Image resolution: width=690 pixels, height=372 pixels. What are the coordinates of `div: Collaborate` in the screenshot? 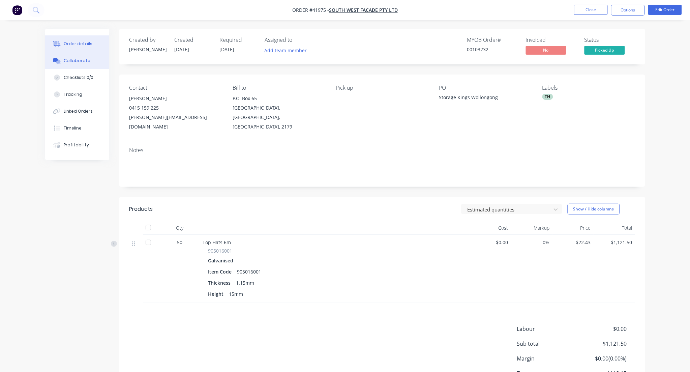 It's located at (77, 61).